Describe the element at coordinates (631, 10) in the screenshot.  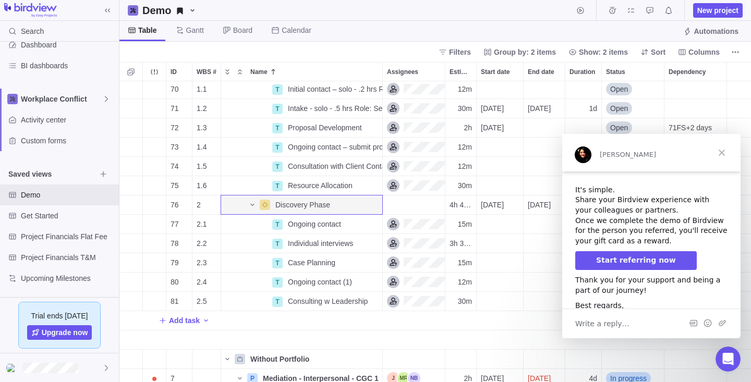
I see `span: My assignments` at that location.